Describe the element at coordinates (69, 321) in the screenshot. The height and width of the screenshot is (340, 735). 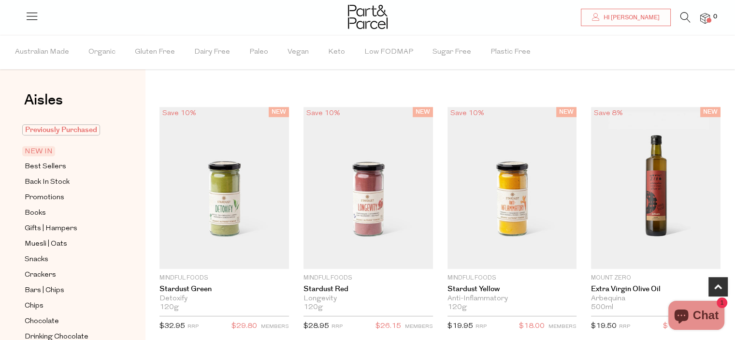
I see `a: Chocolate` at that location.